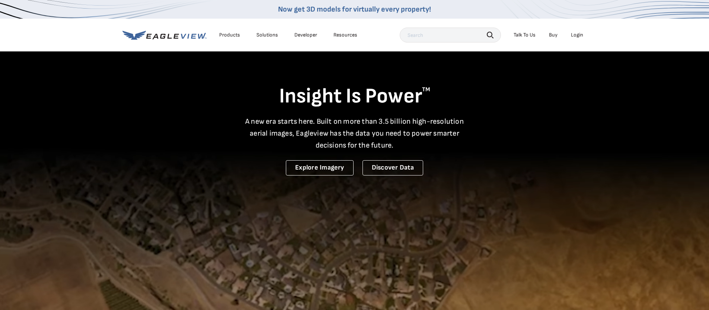 The image size is (709, 310). What do you see at coordinates (355, 133) in the screenshot?
I see `p: A new era starts here. Built on more than 3.5 billion high-resolution aerial images, Eagleview ha...` at bounding box center [355, 133].